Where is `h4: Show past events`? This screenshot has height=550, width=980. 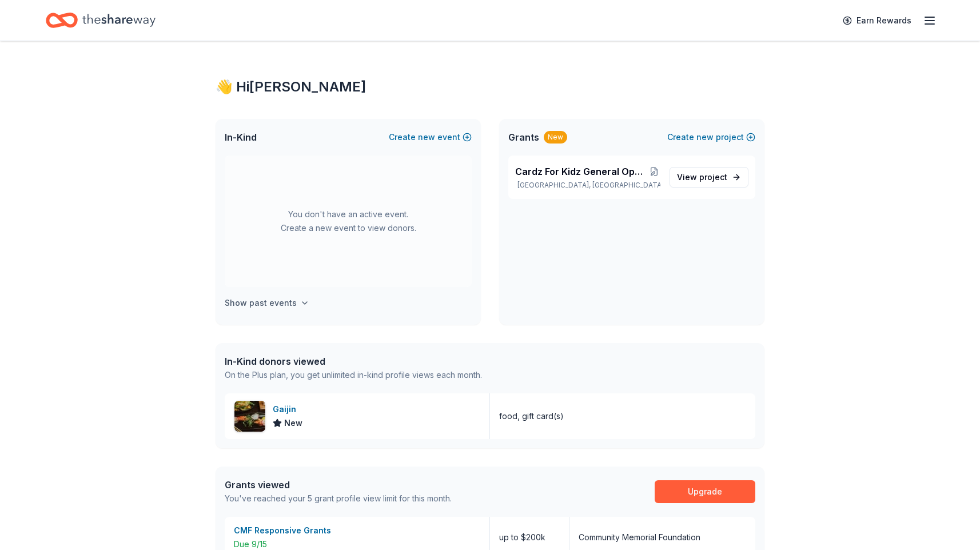
h4: Show past events is located at coordinates (260, 303).